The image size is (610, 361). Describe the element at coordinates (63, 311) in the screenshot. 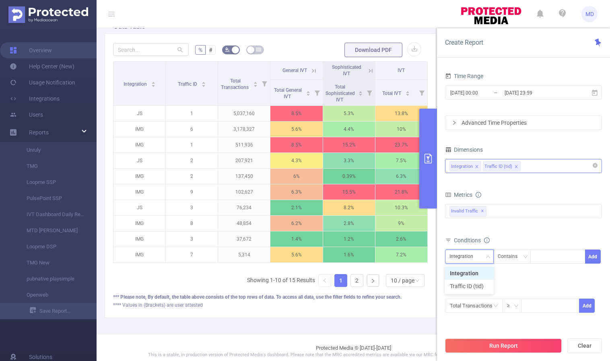

I see `a: Save Report...` at that location.